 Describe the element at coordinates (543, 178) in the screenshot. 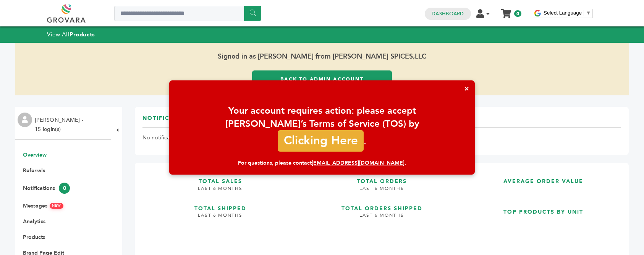

I see `h3: AVERAGE ORDER VALUE` at that location.